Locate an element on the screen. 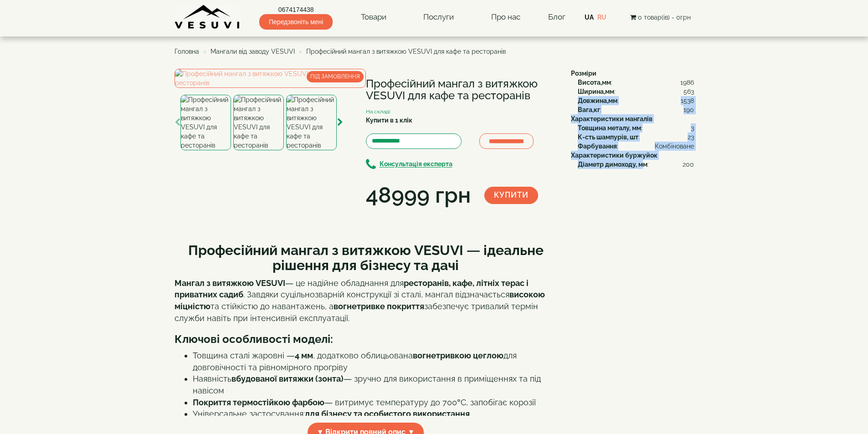  span: 0 товар(ів) - 0грн is located at coordinates (665, 17).